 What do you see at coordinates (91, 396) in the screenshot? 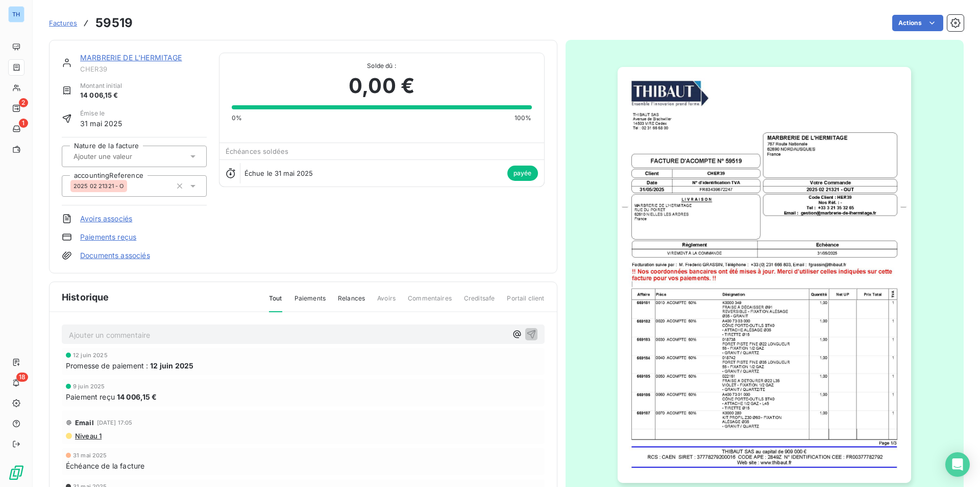
I see `span: Paiement reçu` at bounding box center [91, 396].